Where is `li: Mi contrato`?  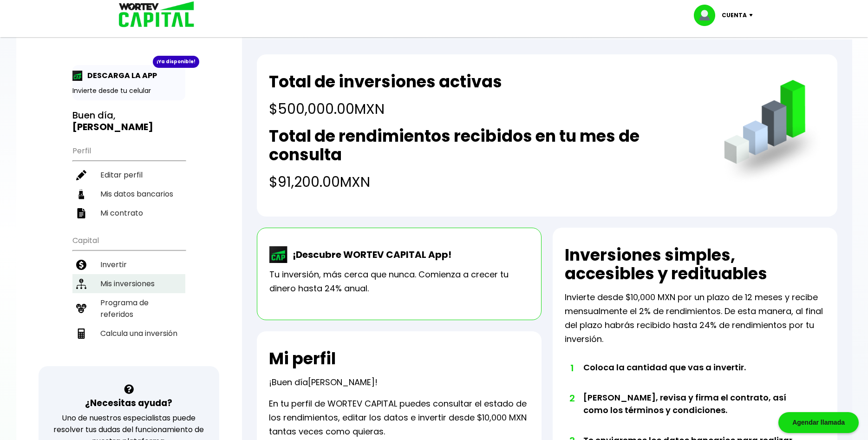
li: Mi contrato is located at coordinates (129, 213).